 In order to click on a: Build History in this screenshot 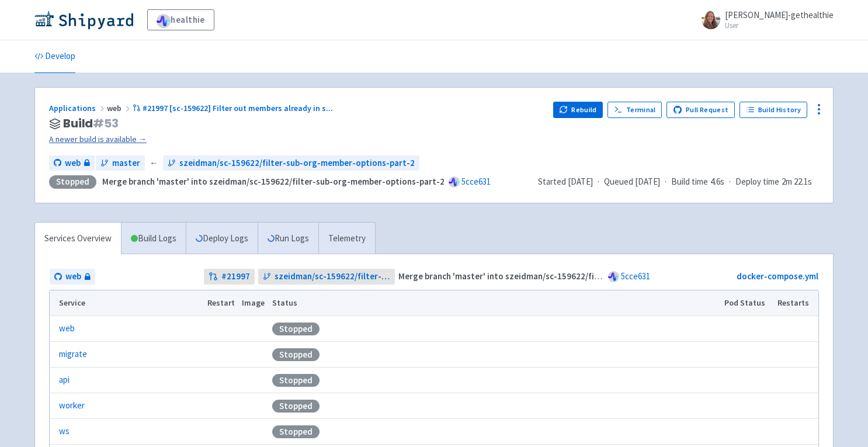, I will do `click(773, 110)`.